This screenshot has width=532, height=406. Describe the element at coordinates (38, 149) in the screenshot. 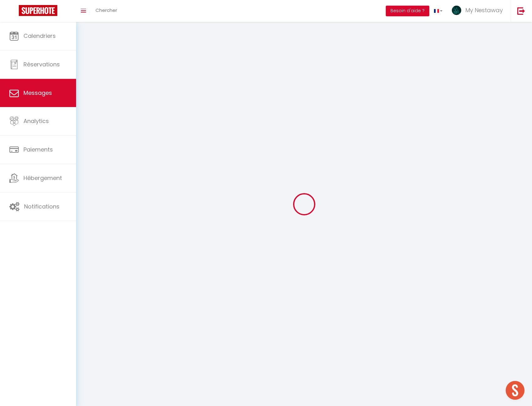

I see `span: Paiements` at that location.